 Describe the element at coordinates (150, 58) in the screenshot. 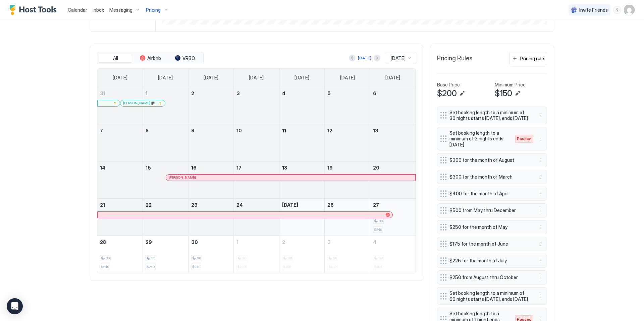

I see `button: Airbnb` at that location.